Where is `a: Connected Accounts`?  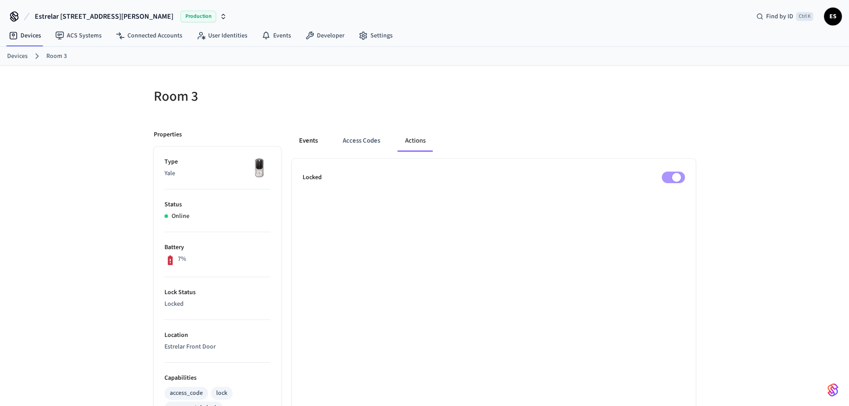
a: Connected Accounts is located at coordinates (149, 36).